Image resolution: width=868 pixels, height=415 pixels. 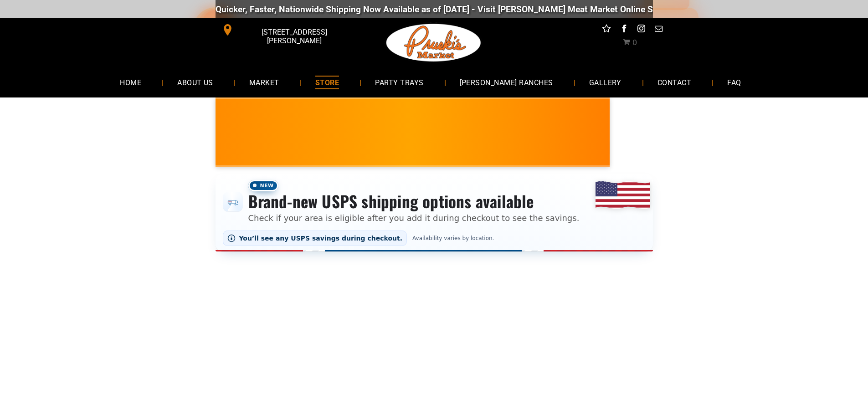 What do you see at coordinates (414, 201) in the screenshot?
I see `h3: Brand-new USPS shipping options available` at bounding box center [414, 201].